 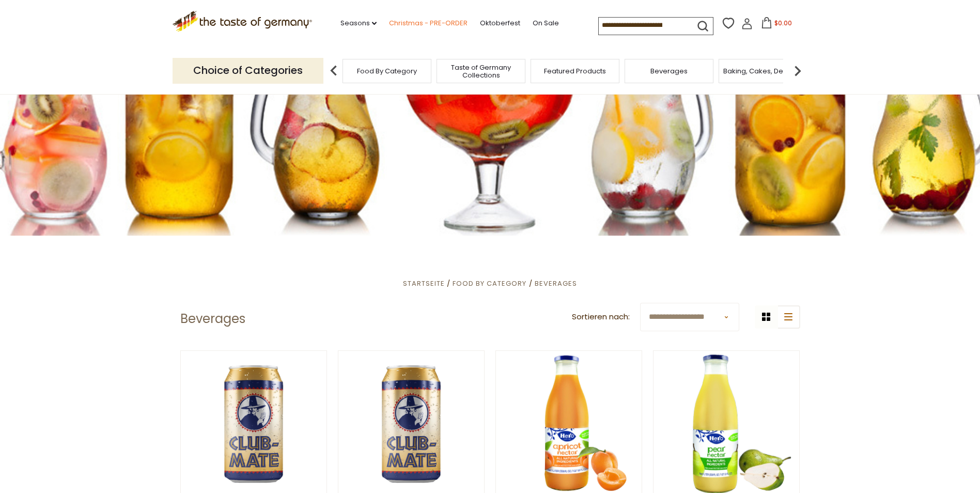 What do you see at coordinates (783, 22) in the screenshot?
I see `span: $0.00` at bounding box center [783, 22].